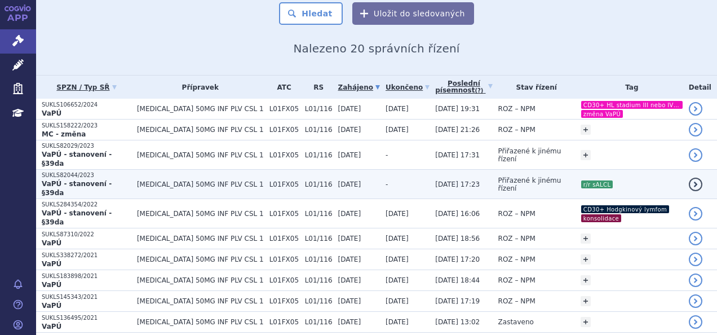  Describe the element at coordinates (86, 235) in the screenshot. I see `p: SUKLS87310/2022` at that location.